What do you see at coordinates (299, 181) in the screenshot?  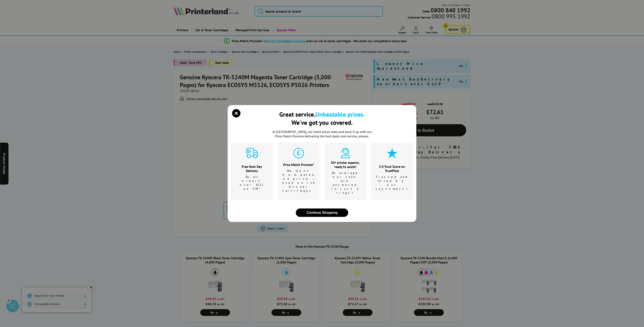 I see `p: We won't be beaten on price …even on ink & toner cartridges.` at bounding box center [299, 181].